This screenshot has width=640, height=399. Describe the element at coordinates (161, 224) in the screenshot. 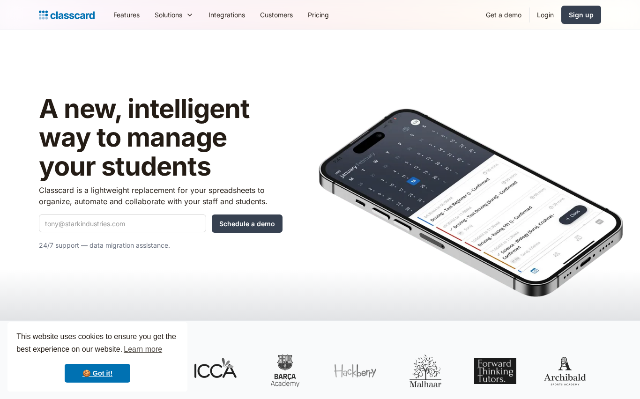

I see `form: Quick Demo Form` at that location.